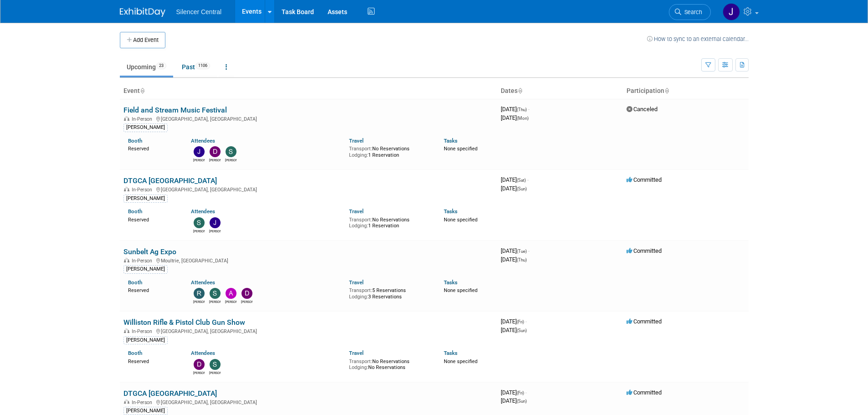  I want to click on span: 23, so click(161, 65).